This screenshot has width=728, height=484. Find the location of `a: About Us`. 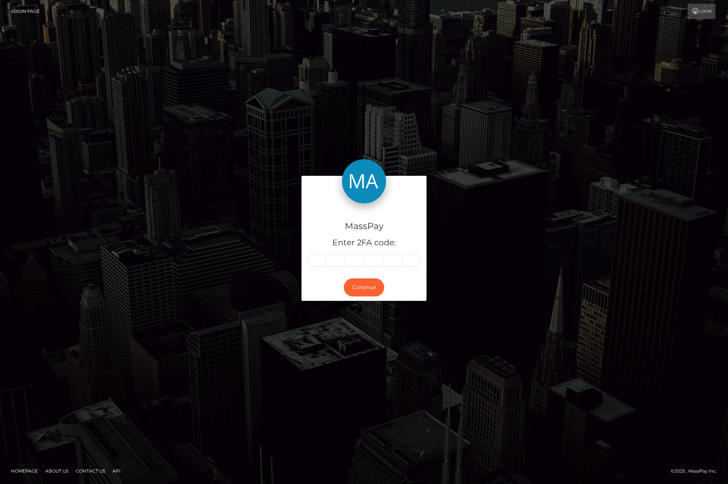

a: About Us is located at coordinates (57, 470).